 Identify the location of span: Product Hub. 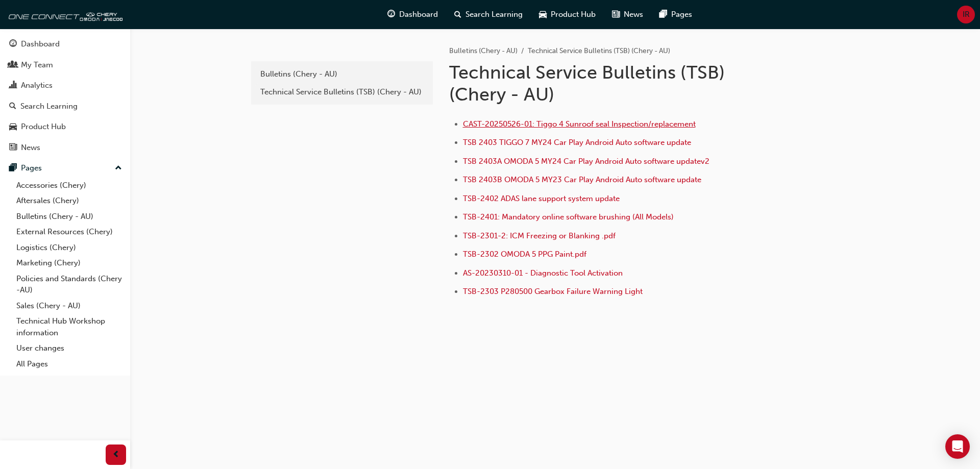
(573, 14).